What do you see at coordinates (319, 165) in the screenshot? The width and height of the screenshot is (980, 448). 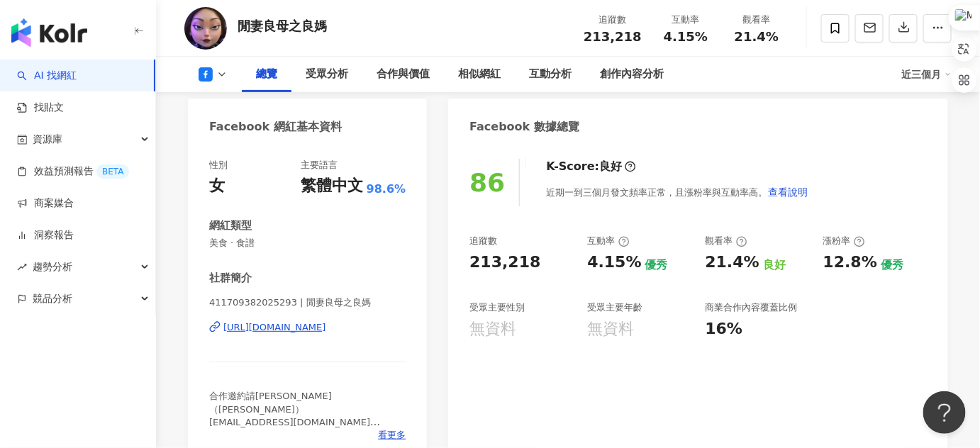 I see `div: 主要語言` at bounding box center [319, 165].